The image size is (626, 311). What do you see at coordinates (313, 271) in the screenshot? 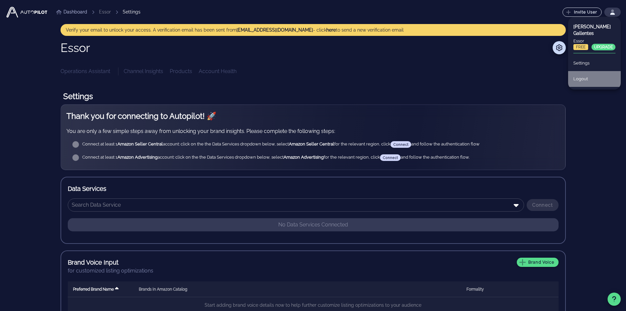
I see `div: for customized listing optimizations` at bounding box center [313, 271].